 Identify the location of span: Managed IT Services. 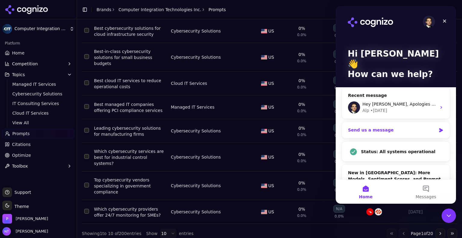
(38, 84).